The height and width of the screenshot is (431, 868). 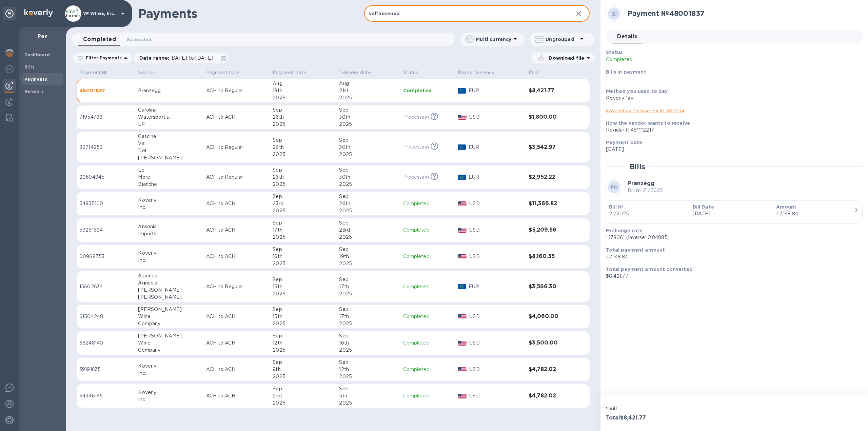 What do you see at coordinates (38, 54) in the screenshot?
I see `b: Dashboard` at bounding box center [38, 54].